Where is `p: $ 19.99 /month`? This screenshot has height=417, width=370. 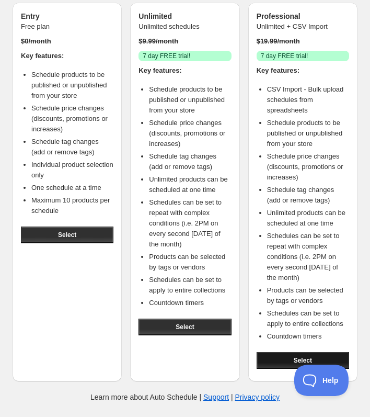
p: $ 19.99 /month is located at coordinates (303, 41).